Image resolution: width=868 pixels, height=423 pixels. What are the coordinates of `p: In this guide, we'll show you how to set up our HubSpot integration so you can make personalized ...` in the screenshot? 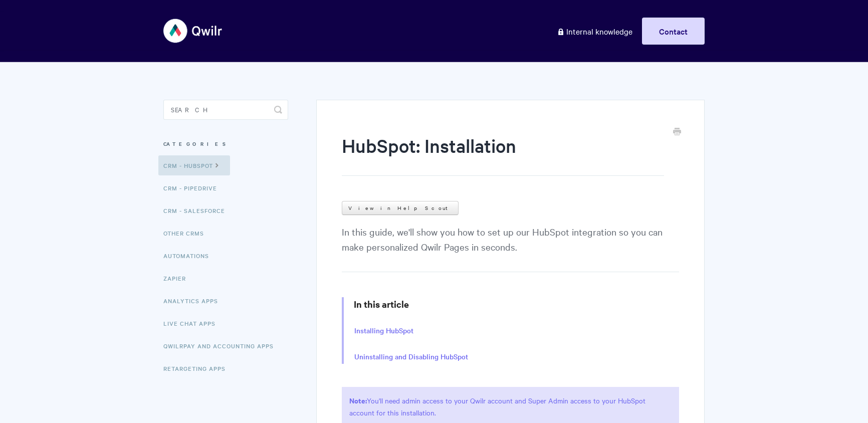 It's located at (510, 248).